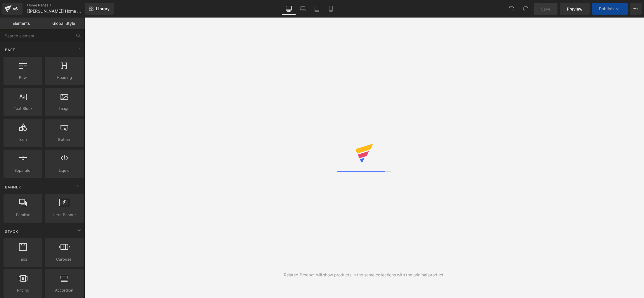 The image size is (644, 298). Describe the element at coordinates (23, 170) in the screenshot. I see `span: Separator` at that location.